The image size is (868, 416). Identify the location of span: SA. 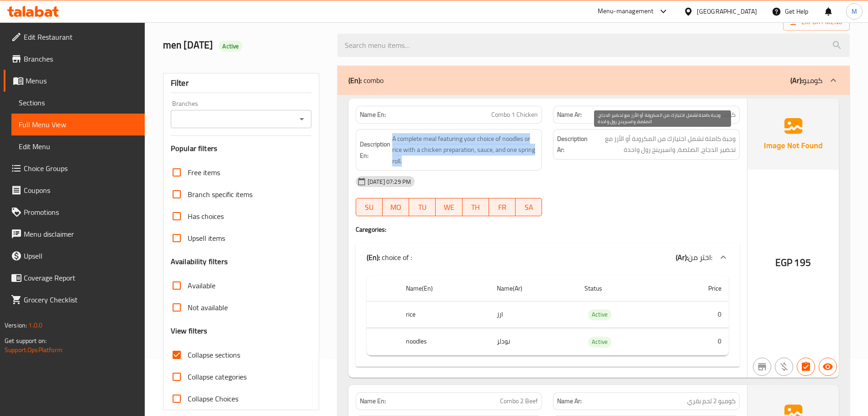
(529, 207).